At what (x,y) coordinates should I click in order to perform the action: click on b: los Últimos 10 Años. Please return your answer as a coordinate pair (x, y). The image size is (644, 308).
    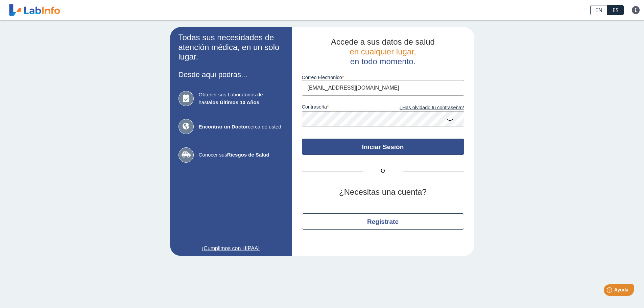
    Looking at the image, I should click on (235, 102).